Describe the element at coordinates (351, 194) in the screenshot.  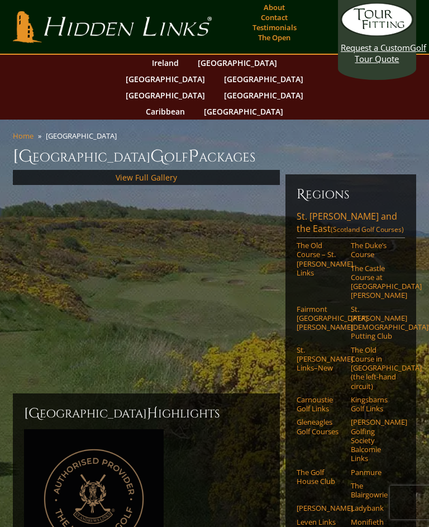
I see `h6: Regions` at that location.